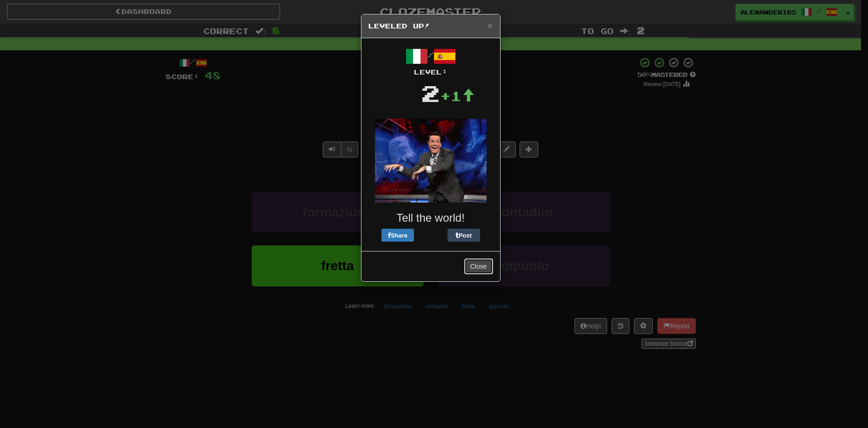  What do you see at coordinates (430, 93) in the screenshot?
I see `div: 2` at bounding box center [430, 93].